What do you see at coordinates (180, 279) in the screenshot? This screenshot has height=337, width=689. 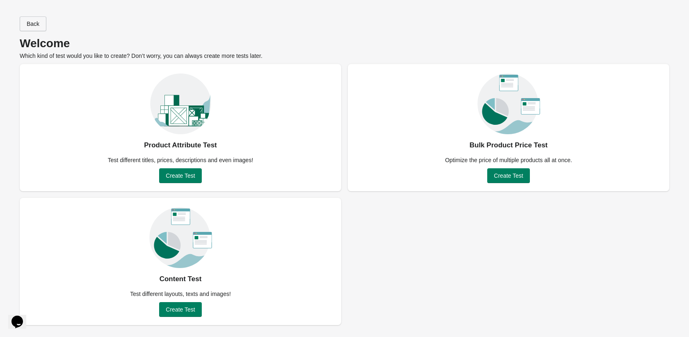 I see `div: Content Test` at bounding box center [180, 279].